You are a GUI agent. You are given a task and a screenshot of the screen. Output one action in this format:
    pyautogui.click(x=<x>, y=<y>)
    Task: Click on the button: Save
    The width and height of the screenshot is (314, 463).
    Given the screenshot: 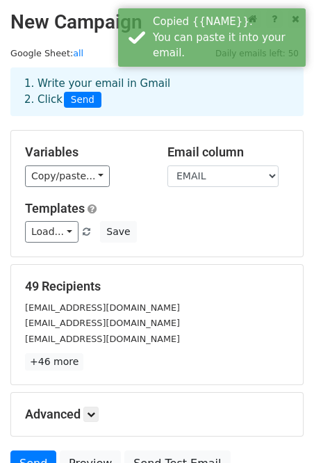 What is the action you would take?
    pyautogui.click(x=118, y=231)
    